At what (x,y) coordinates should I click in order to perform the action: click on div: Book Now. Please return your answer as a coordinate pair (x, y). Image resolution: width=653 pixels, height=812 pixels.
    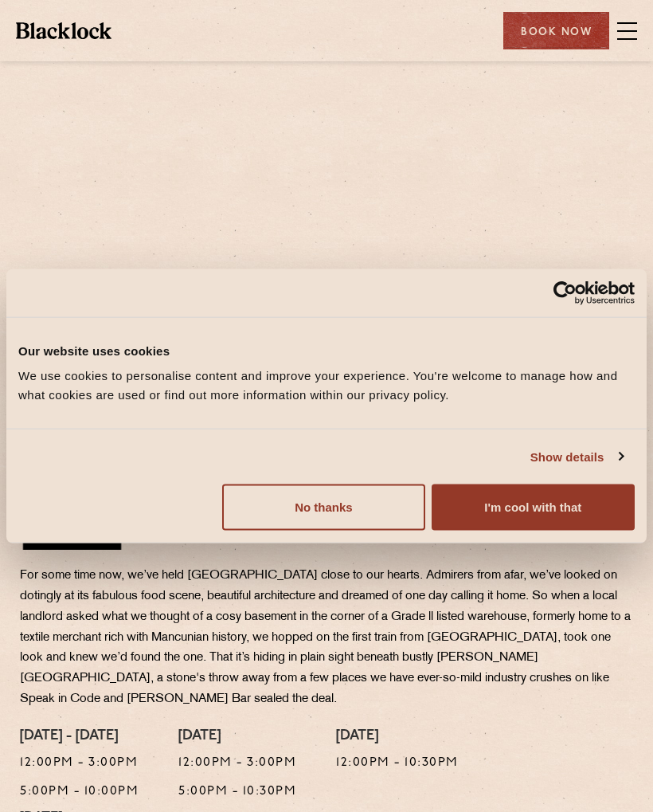
    Looking at the image, I should click on (556, 30).